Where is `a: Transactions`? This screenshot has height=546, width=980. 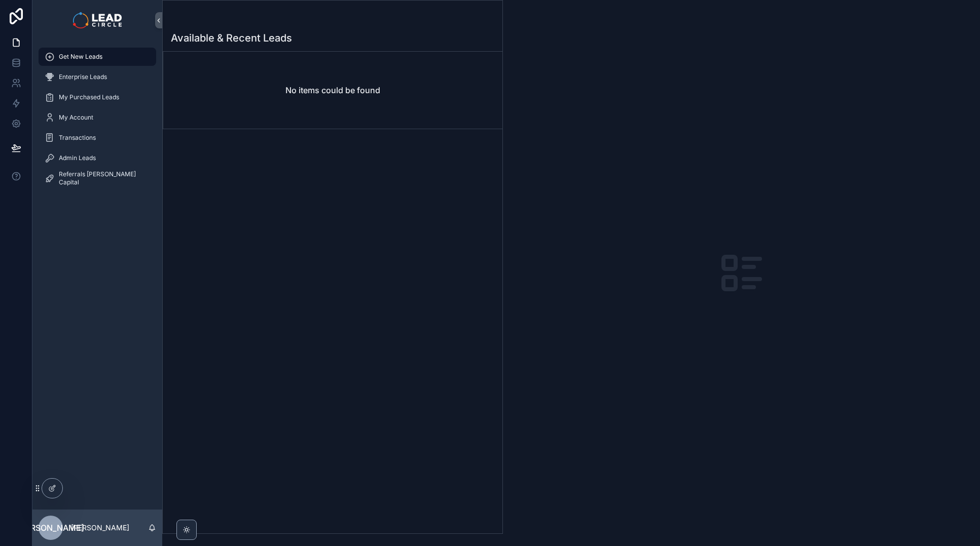
a: Transactions is located at coordinates (97, 138).